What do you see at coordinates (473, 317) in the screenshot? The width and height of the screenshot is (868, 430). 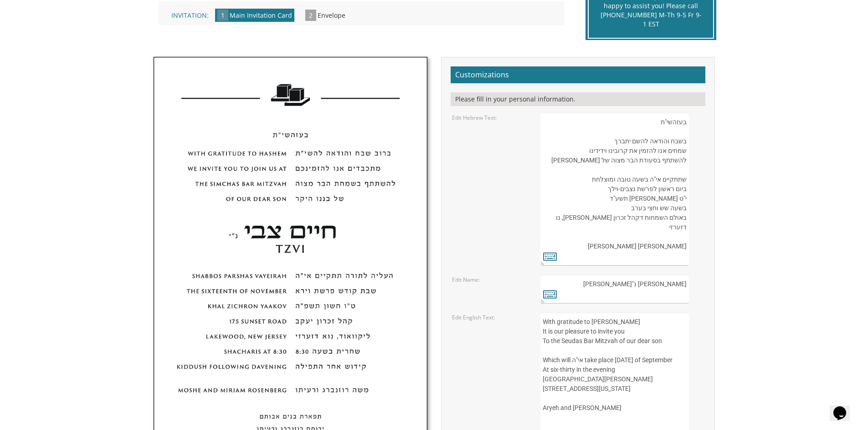 I see `label: Edit English Text:` at bounding box center [473, 317].